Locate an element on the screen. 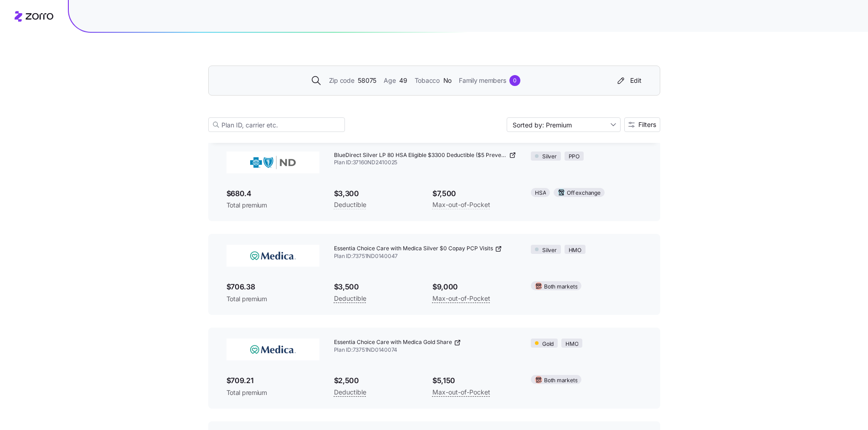  button: Edit is located at coordinates (628, 81).